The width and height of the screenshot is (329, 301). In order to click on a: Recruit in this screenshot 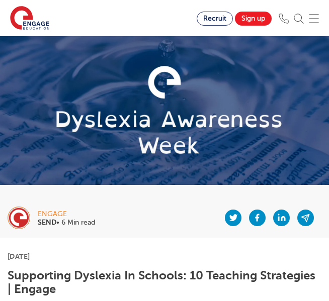, I will do `click(215, 19)`.